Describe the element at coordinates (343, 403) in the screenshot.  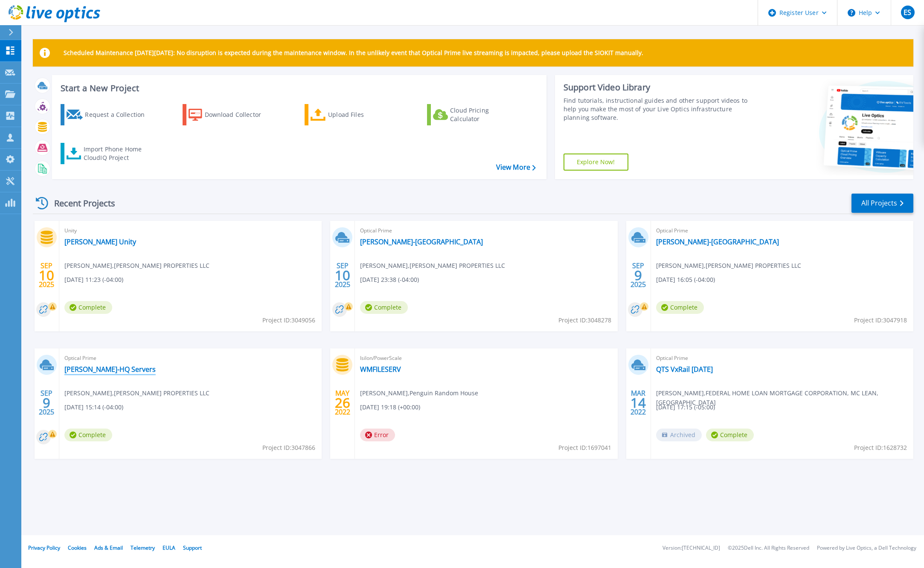
I see `span: 26` at that location.